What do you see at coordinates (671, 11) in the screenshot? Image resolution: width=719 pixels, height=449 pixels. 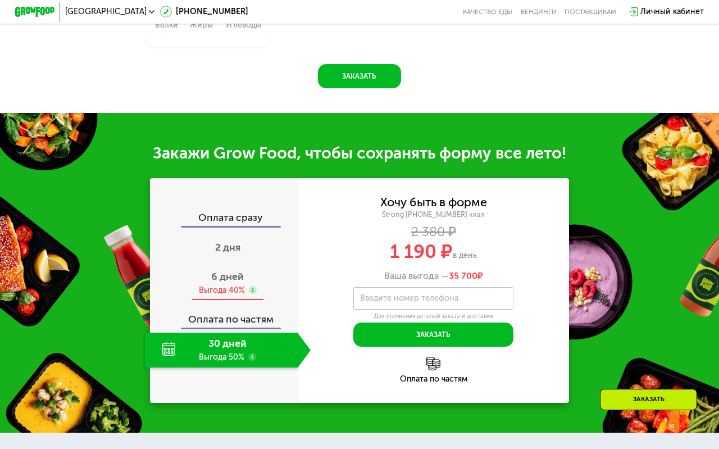 I see `div: Личный кабинет` at bounding box center [671, 11].